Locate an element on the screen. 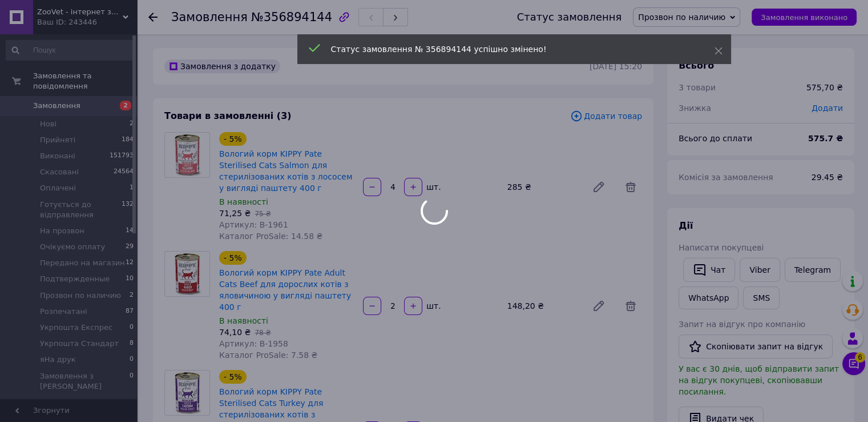 Image resolution: width=868 pixels, height=422 pixels. div: Повернутися назад is located at coordinates (153, 17).